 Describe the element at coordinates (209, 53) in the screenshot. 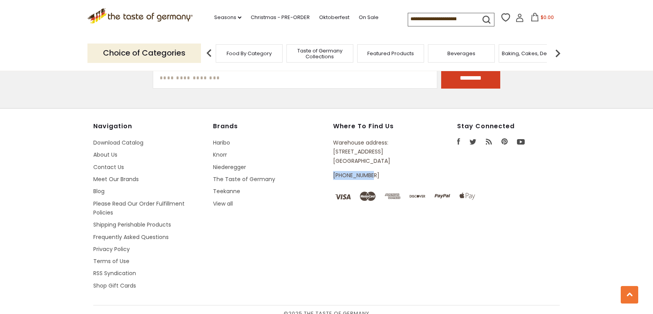

I see `img: previous arrow` at that location.